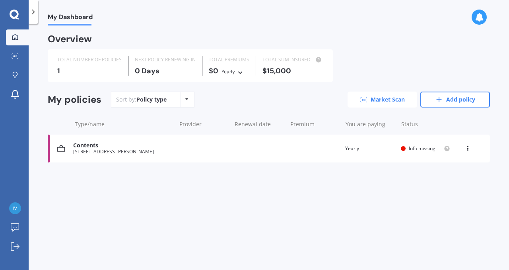  What do you see at coordinates (259, 124) in the screenshot?
I see `div: Renewal date` at bounding box center [259, 124].